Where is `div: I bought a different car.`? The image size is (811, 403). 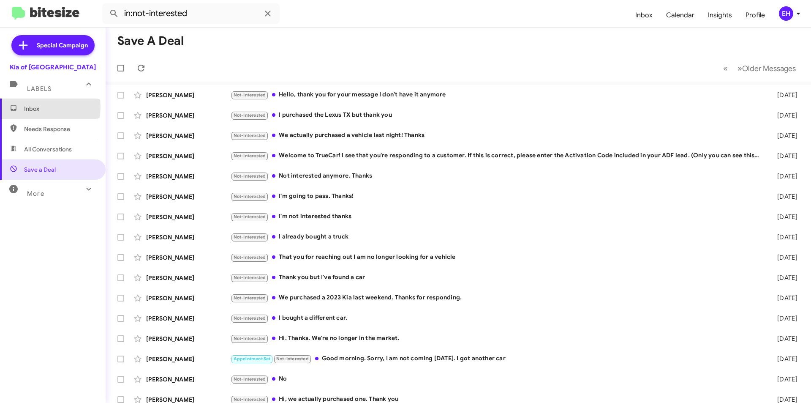
div: I bought a different car. is located at coordinates (497, 318).